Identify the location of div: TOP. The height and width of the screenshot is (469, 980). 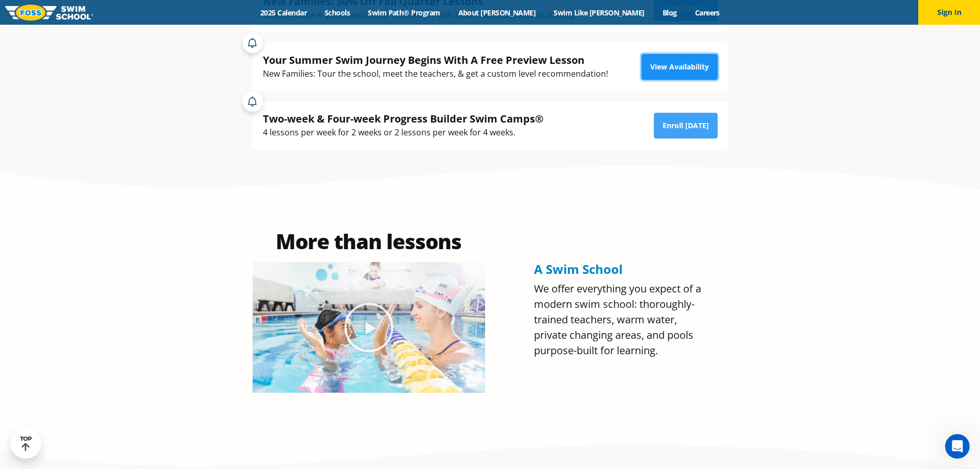
(26, 443).